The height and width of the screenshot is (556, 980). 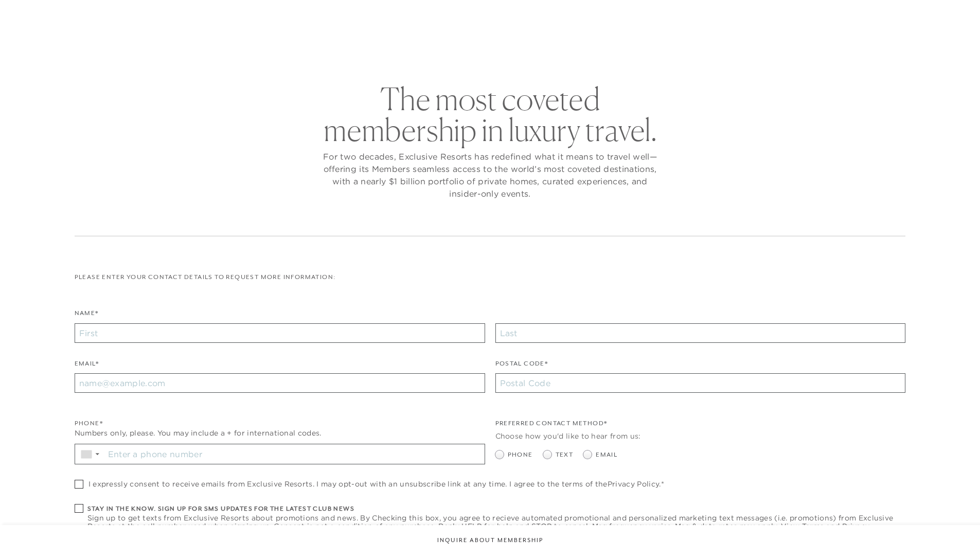 What do you see at coordinates (932, 16) in the screenshot?
I see `button: Open navigation` at bounding box center [932, 16].